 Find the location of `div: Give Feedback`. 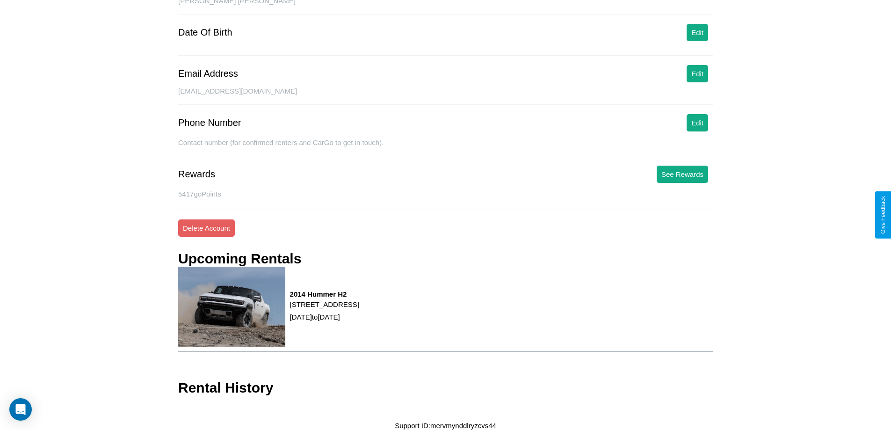

div: Give Feedback is located at coordinates (884, 215).